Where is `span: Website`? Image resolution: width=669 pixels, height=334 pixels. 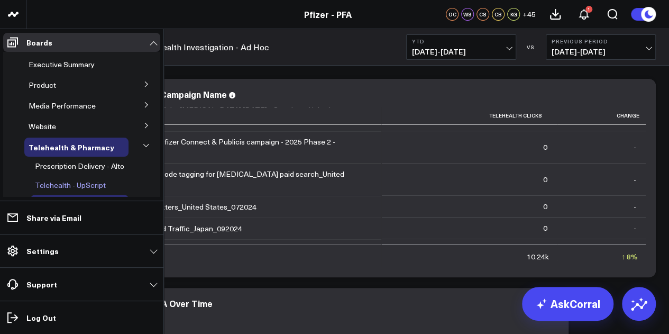 span: Website is located at coordinates (42, 126).